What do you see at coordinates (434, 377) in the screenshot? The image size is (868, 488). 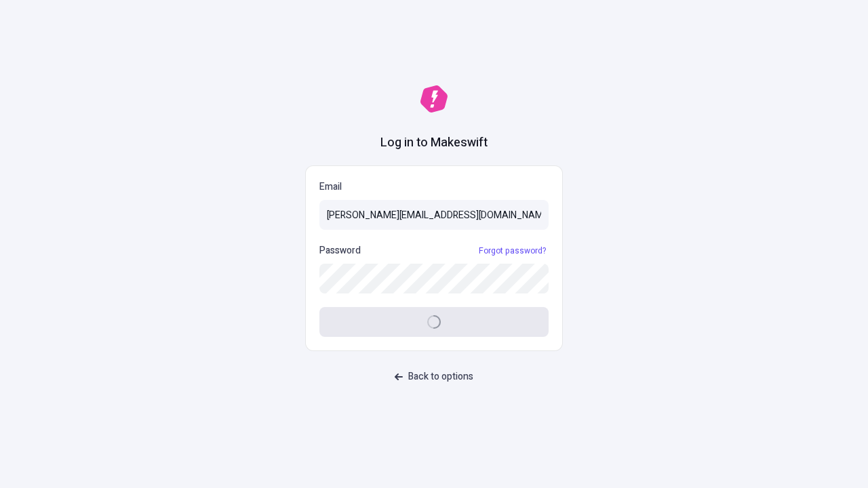 I see `button: Back to options` at bounding box center [434, 377].